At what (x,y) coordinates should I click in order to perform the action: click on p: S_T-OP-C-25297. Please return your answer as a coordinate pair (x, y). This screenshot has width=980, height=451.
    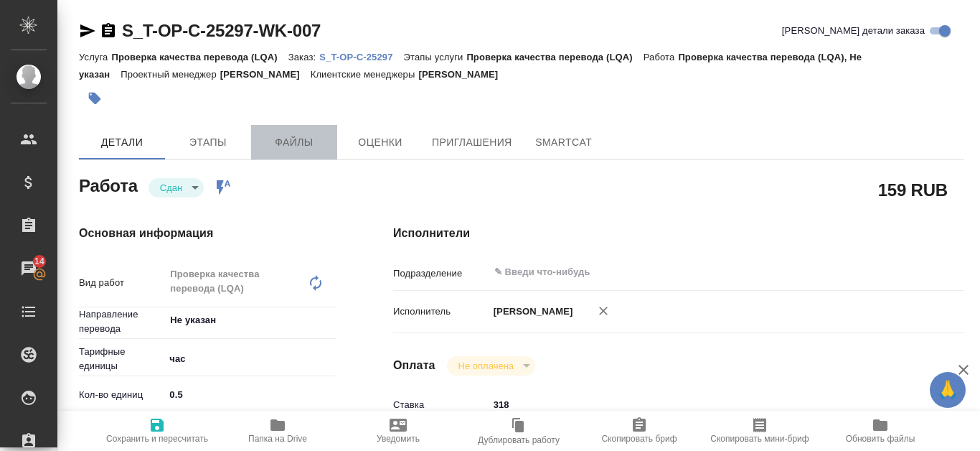
    Looking at the image, I should click on (361, 56).